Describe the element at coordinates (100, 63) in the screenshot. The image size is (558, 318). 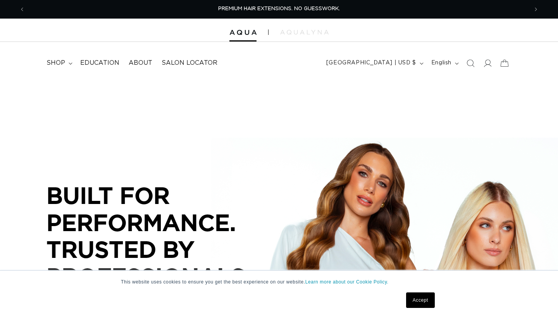
I see `a: Education` at that location.